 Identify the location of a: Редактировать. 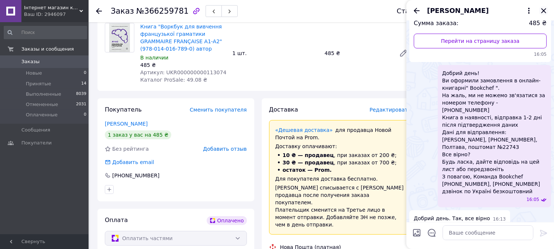
(403, 53).